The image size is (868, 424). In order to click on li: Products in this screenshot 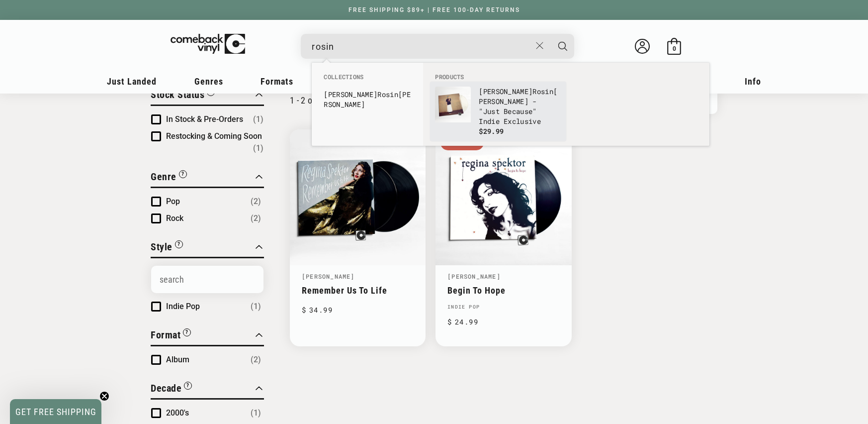, I will do `click(566, 77)`.